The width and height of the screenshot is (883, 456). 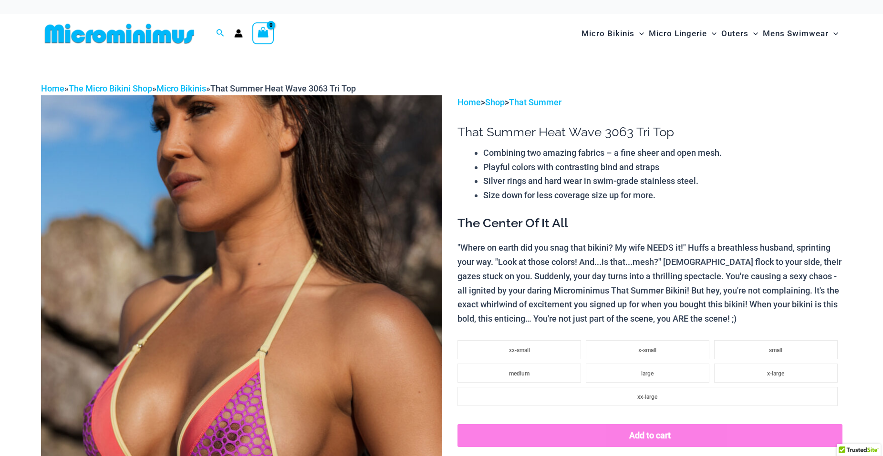 I want to click on a: Mens SwimwearMenu ToggleMenu Toggle, so click(x=800, y=33).